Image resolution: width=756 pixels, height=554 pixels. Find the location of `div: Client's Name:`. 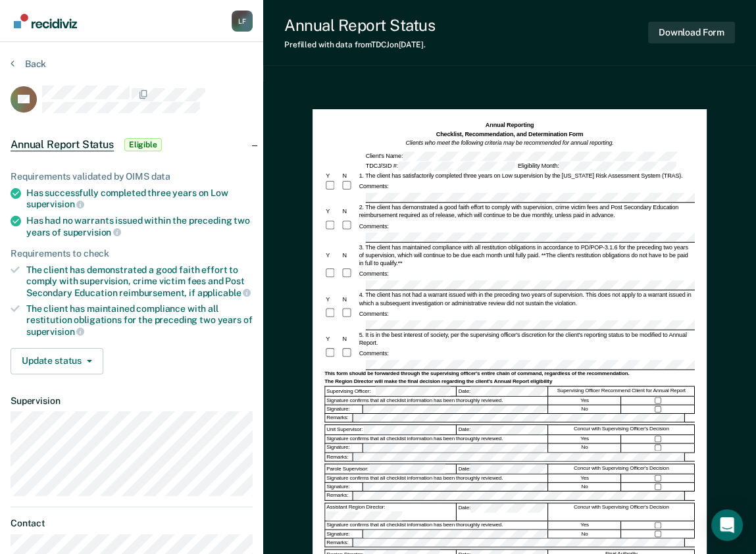

div: Client's Name: is located at coordinates (522, 156).